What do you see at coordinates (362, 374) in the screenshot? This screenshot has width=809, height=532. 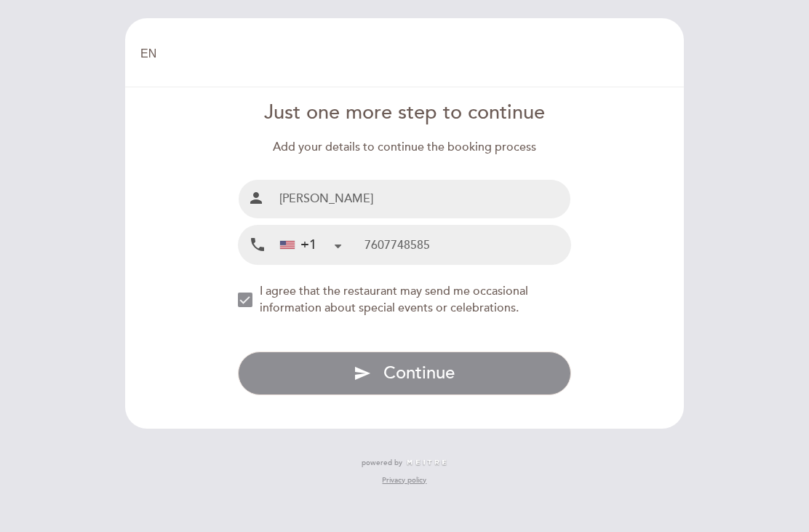 I see `i: send` at bounding box center [362, 374].